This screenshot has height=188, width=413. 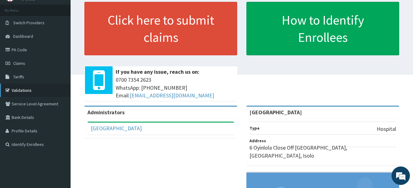 What do you see at coordinates (161, 29) in the screenshot?
I see `a: Click here to submit claims` at bounding box center [161, 29].